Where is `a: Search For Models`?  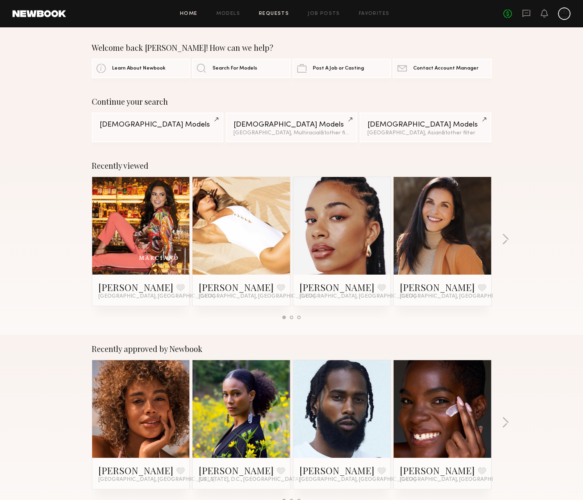 a: Search For Models is located at coordinates (241, 68).